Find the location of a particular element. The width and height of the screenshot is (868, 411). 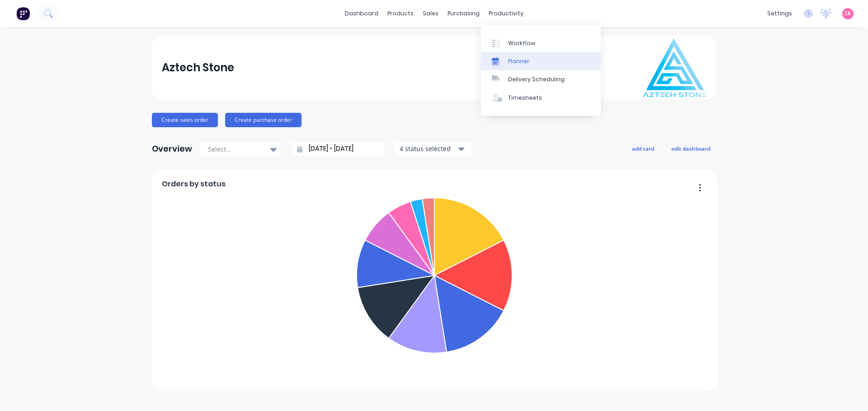

img: Aztech Stone is located at coordinates (674, 68).